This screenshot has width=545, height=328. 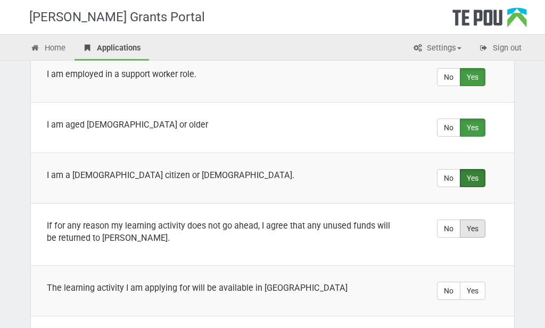 I want to click on div: I am employed in a support worker role., so click(x=219, y=74).